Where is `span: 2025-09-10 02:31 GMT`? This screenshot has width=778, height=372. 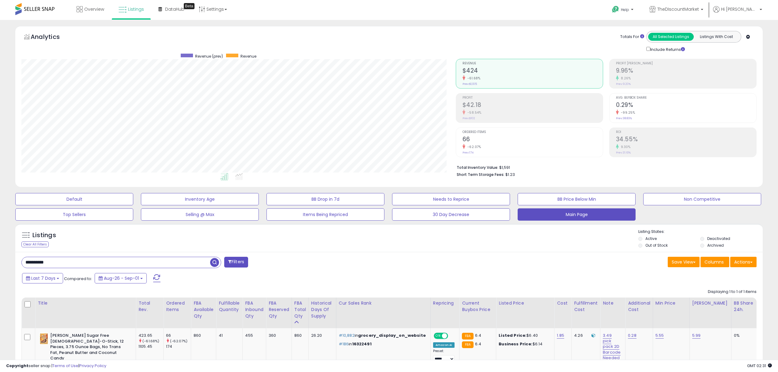
span: 2025-09-10 02:31 GMT is located at coordinates (759, 365).